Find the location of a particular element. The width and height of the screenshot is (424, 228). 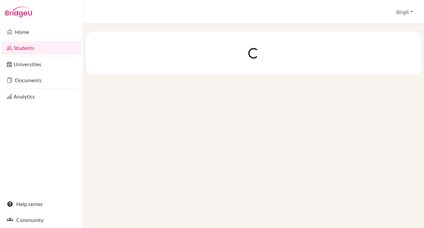

a: Documents is located at coordinates (41, 80).